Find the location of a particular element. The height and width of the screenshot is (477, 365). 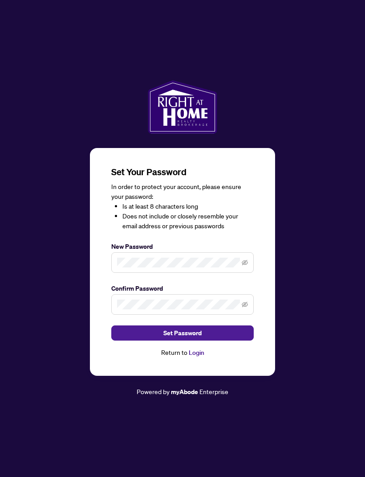

img: ma-logo is located at coordinates (182, 107).